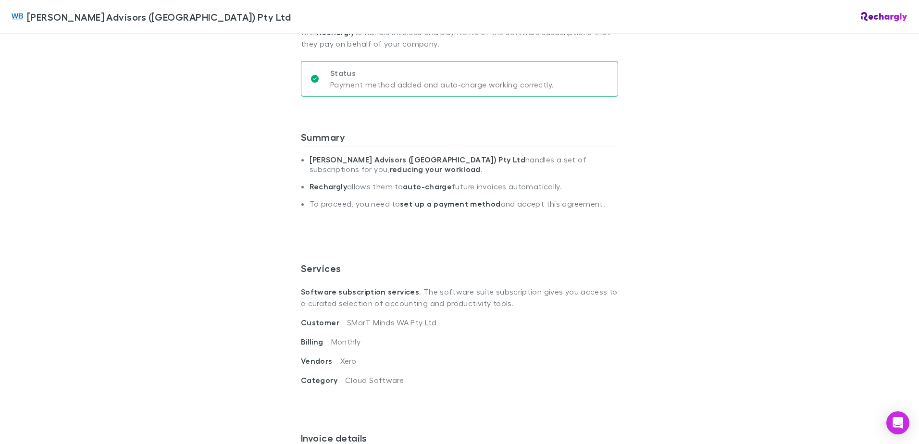 The width and height of the screenshot is (919, 444). What do you see at coordinates (442, 85) in the screenshot?
I see `p: Payment method added and auto-charge working correctly.` at bounding box center [442, 85].